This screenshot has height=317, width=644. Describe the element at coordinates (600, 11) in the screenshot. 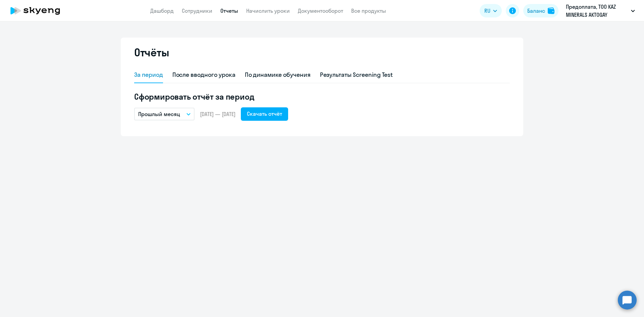

I see `button: Предоплата, ТОО KAZ MINERALS AKTOGAY` at that location.